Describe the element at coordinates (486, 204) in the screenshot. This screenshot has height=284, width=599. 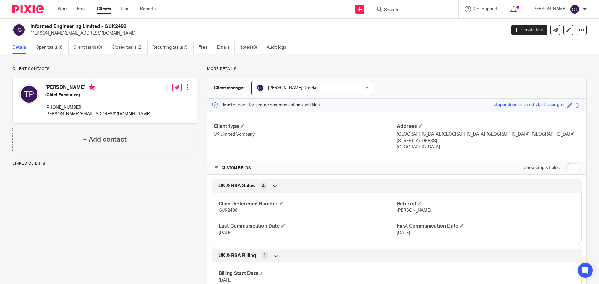
I see `h4: Referral` at that location.